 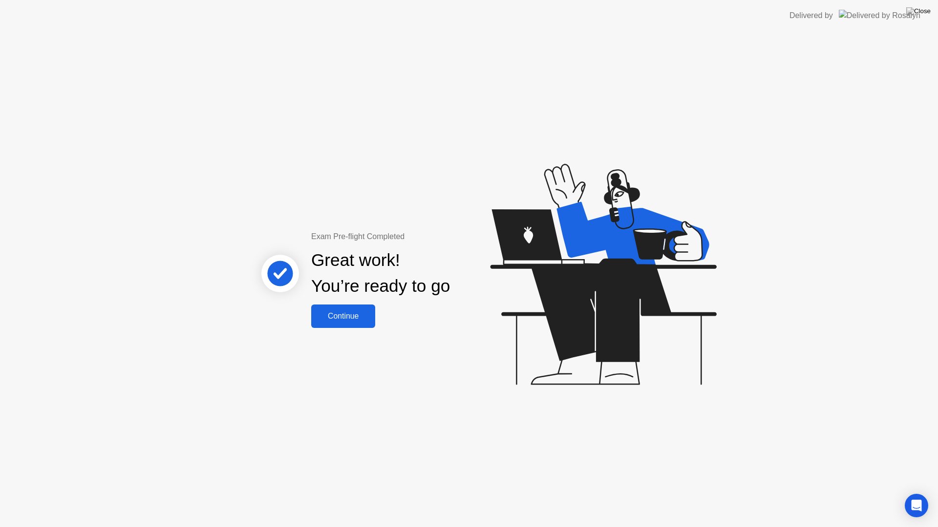 I want to click on div: Delivered by, so click(x=811, y=16).